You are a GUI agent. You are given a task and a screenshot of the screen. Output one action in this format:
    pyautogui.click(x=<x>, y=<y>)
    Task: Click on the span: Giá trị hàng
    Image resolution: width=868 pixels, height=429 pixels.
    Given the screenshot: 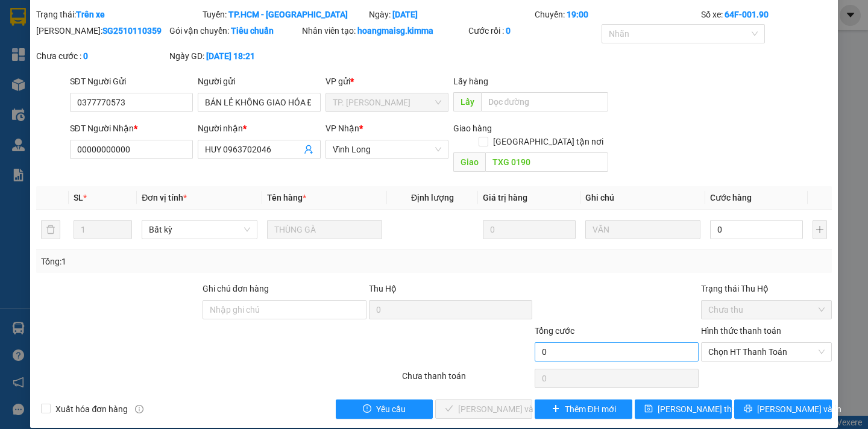 What is the action you would take?
    pyautogui.click(x=505, y=198)
    